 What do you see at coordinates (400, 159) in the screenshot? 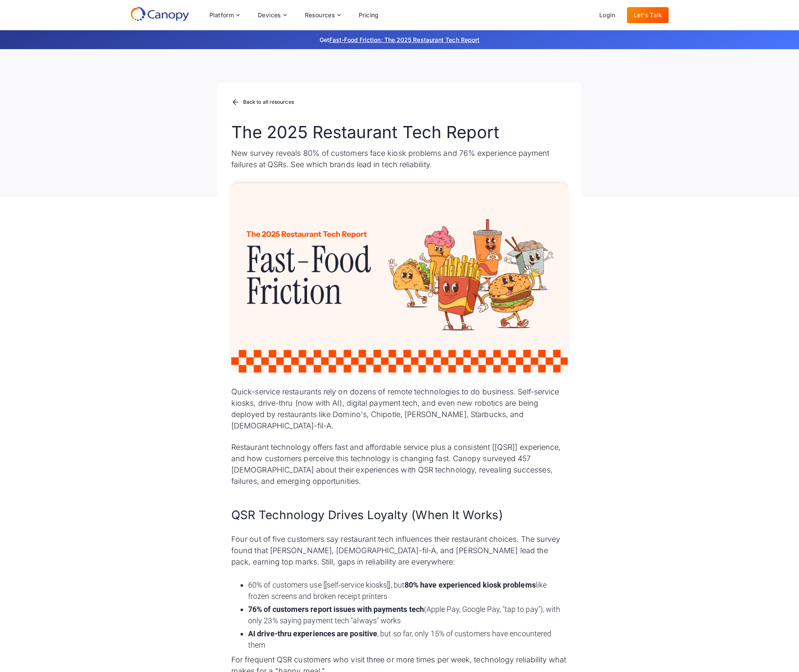
I see `p: New survey reveals 80% of customers face kiosk problems and 76% experience payment failures at QS...` at bounding box center [400, 159].